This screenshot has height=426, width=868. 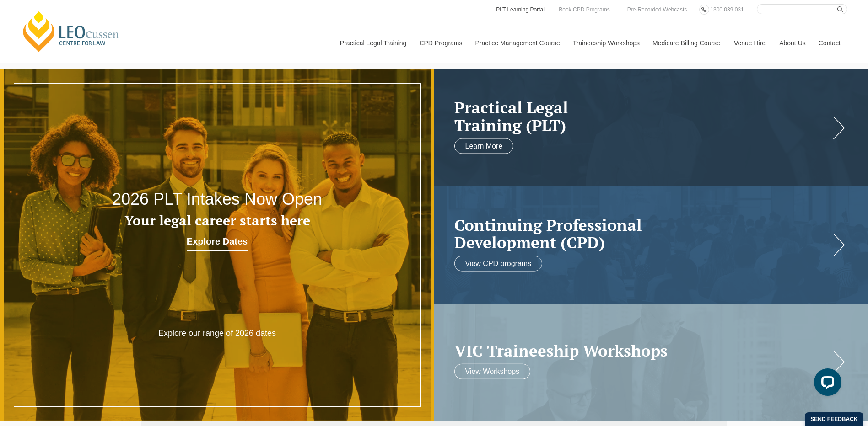 What do you see at coordinates (642, 350) in the screenshot?
I see `h2: VIC Traineeship Workshops` at bounding box center [642, 350].